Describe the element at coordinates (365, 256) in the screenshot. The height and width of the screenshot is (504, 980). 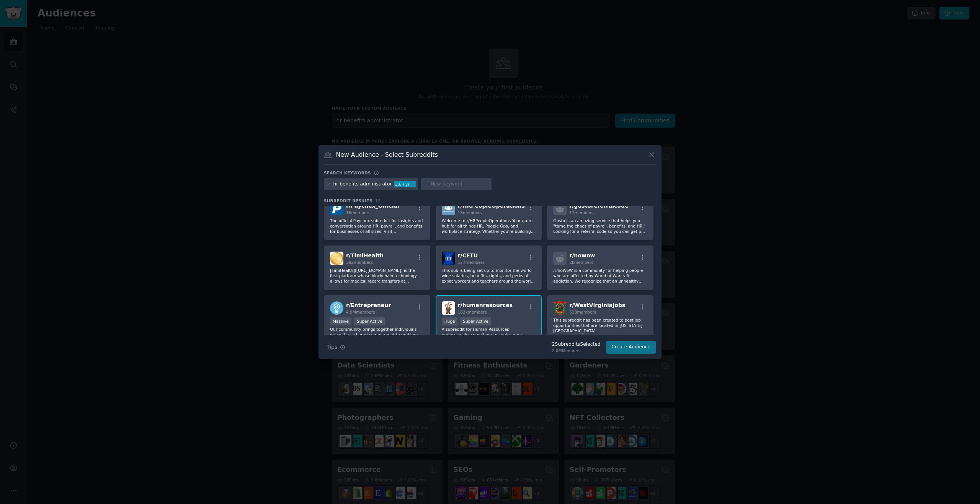
I see `span: r/ TimiHealth` at that location.